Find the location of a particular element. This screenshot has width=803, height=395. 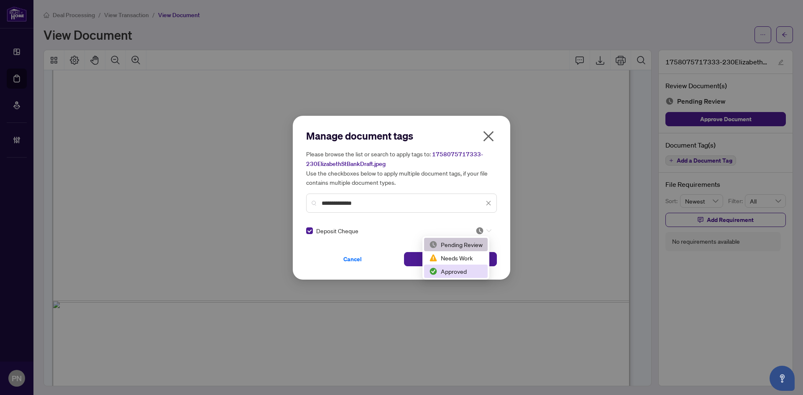

div: Approved is located at coordinates (456, 271).